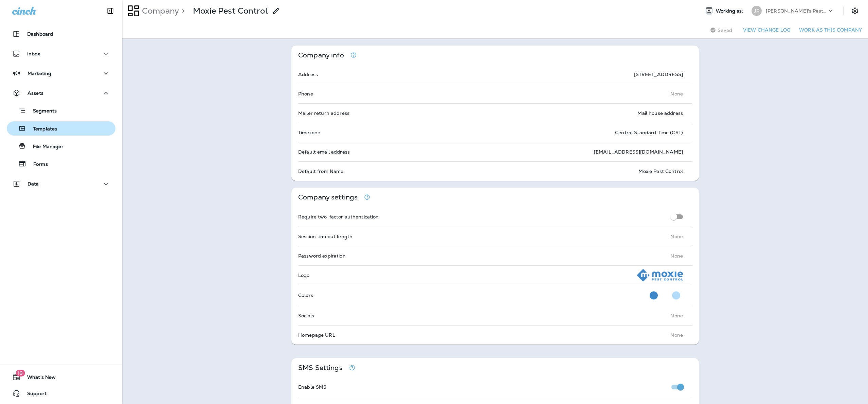  What do you see at coordinates (61, 128) in the screenshot?
I see `button: Templates` at bounding box center [61, 128].